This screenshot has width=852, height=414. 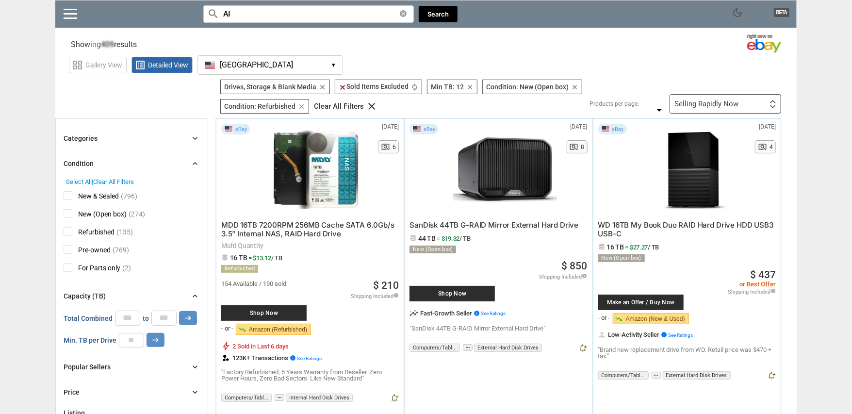 What do you see at coordinates (687, 353) in the screenshot?
I see `p: "Brand new replacement drive from WD. Retail price was $470 + tax."` at bounding box center [687, 353].